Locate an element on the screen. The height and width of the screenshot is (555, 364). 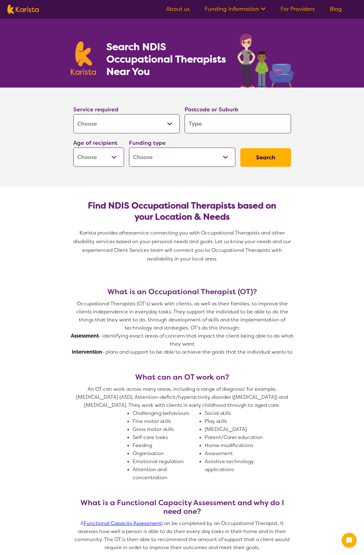
li: Gross motor skills is located at coordinates (166, 429).